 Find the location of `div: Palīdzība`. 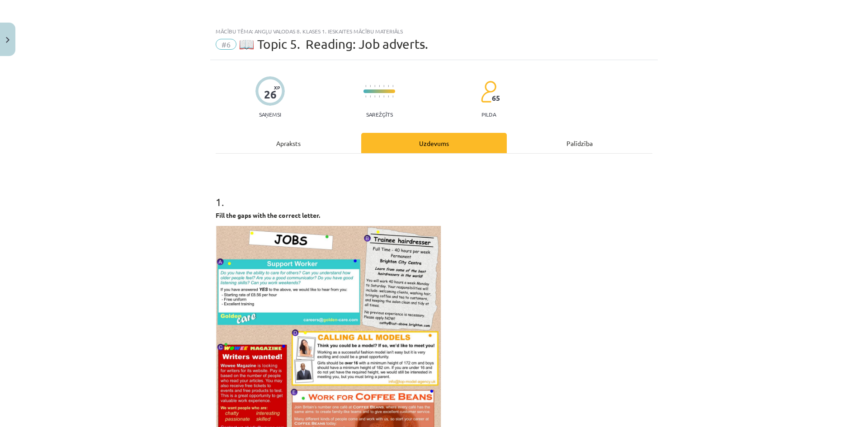

div: Palīdzība is located at coordinates (579, 143).